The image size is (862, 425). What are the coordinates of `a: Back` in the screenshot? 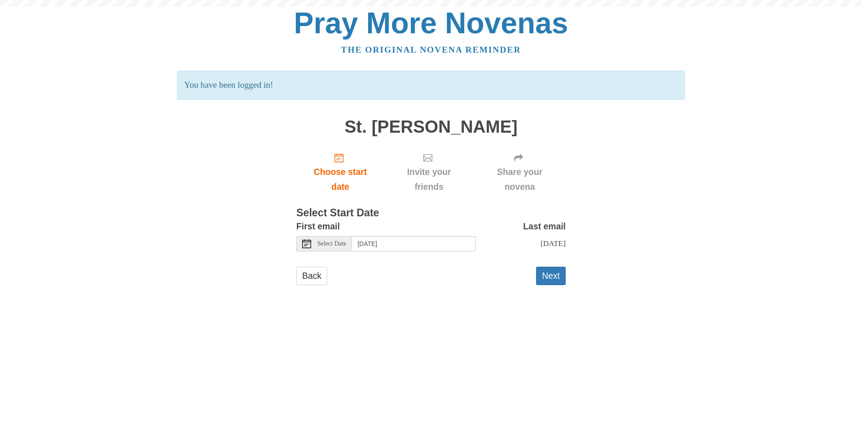 It's located at (312, 275).